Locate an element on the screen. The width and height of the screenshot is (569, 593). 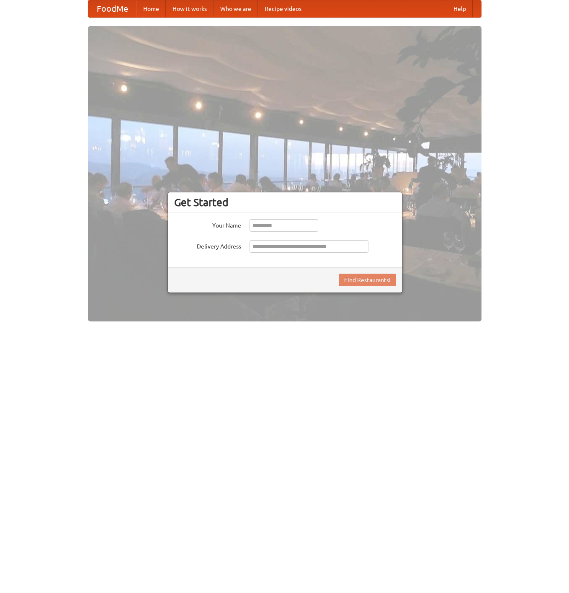
a: Who we are is located at coordinates (236, 9).